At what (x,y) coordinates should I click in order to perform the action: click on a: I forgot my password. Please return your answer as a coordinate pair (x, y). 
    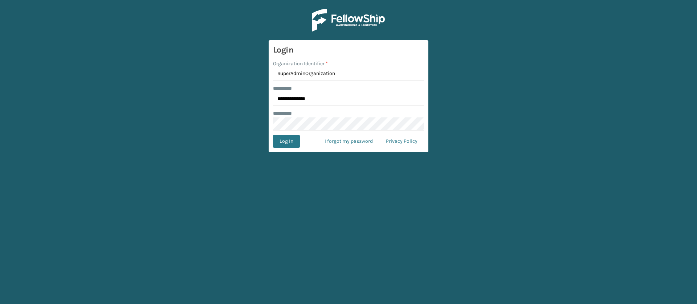
    Looking at the image, I should click on (348, 142).